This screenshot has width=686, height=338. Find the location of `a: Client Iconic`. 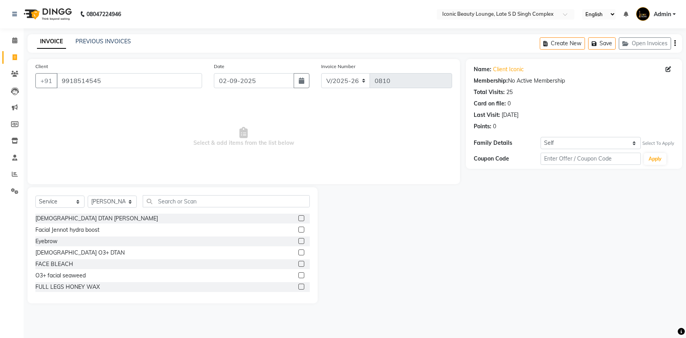

a: Client Iconic is located at coordinates (508, 69).